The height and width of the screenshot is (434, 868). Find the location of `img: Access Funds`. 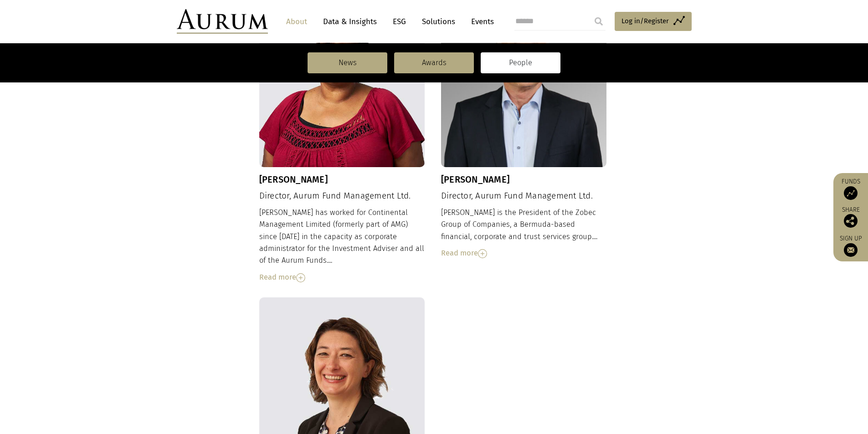

img: Access Funds is located at coordinates (850, 193).